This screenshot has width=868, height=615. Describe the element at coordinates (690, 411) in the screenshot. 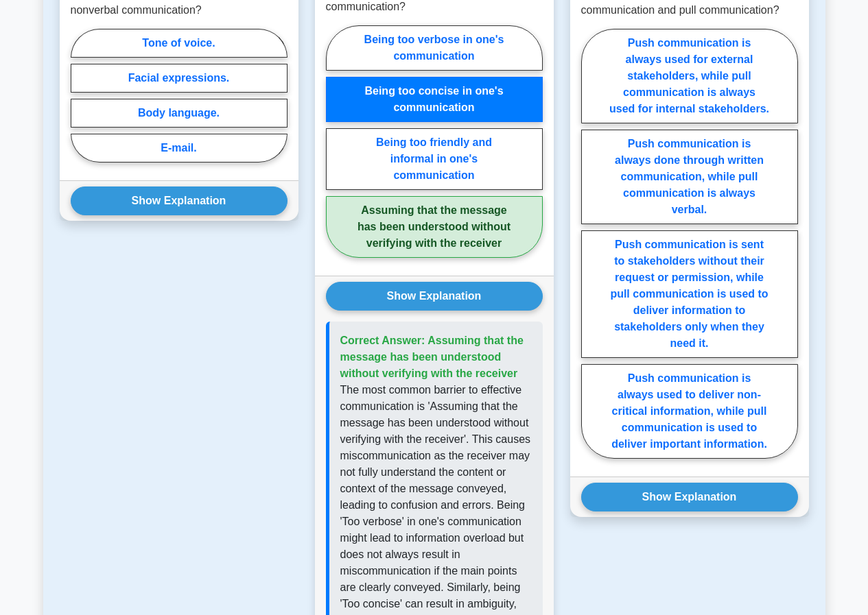

I see `label: Push communication is always used to deliver non-critical information, while pull communication i...` at that location.